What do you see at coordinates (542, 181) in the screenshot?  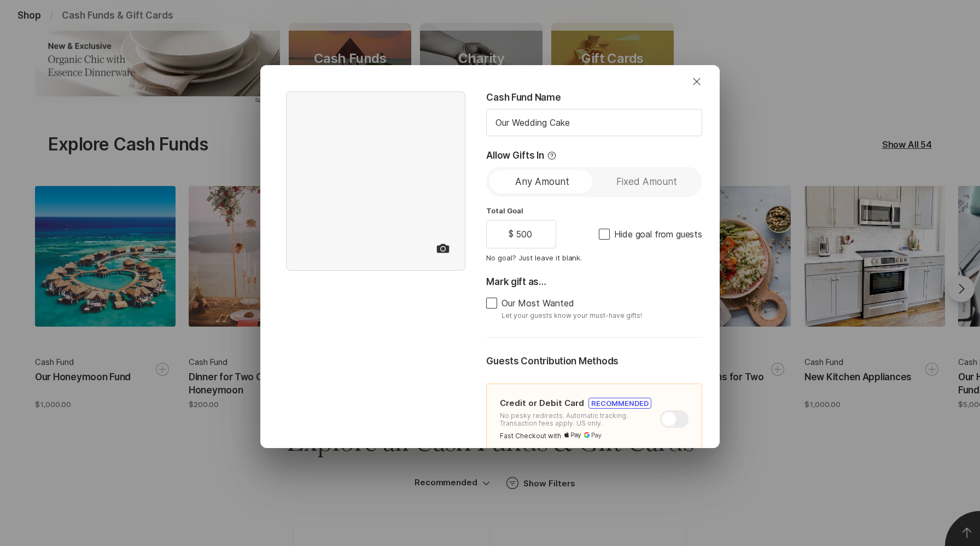 I see `p: Any Amount` at bounding box center [542, 181].